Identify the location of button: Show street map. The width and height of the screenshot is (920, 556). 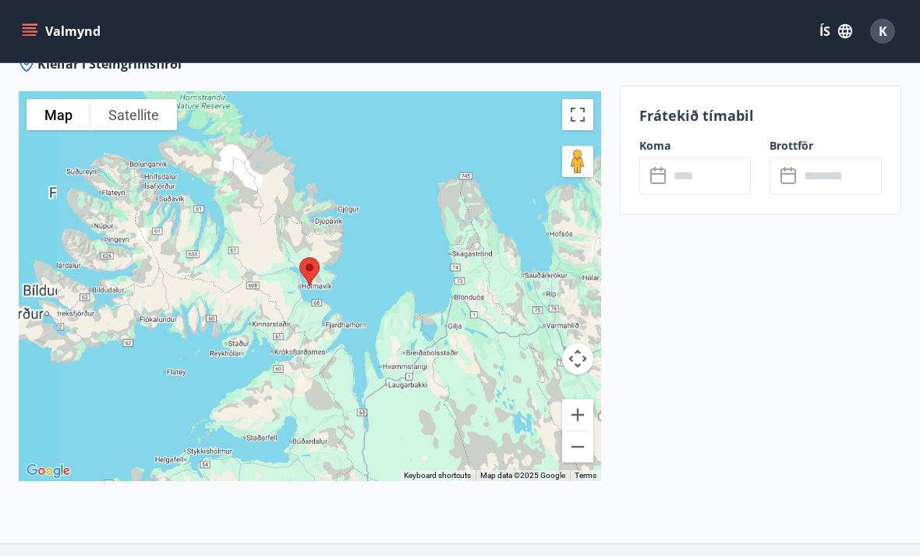
(58, 115).